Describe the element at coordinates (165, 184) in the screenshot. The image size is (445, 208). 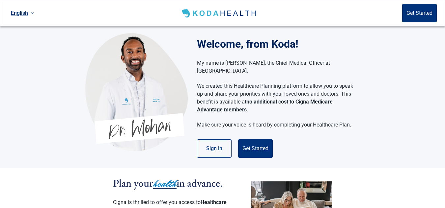
I see `span: health` at that location.